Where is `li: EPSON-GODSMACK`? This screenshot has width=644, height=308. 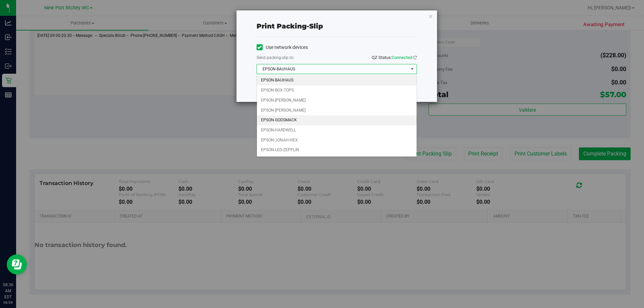 li: EPSON-GODSMACK is located at coordinates (337, 120).